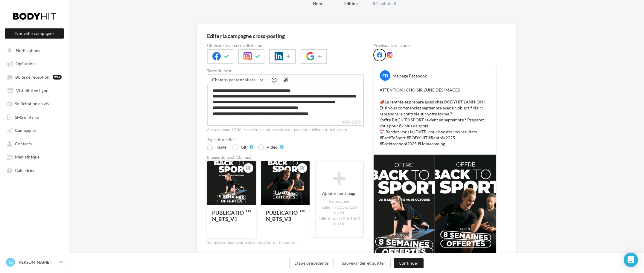 This screenshot has width=644, height=273. Describe the element at coordinates (32, 91) in the screenshot. I see `span: Visibilité en ligne` at that location.